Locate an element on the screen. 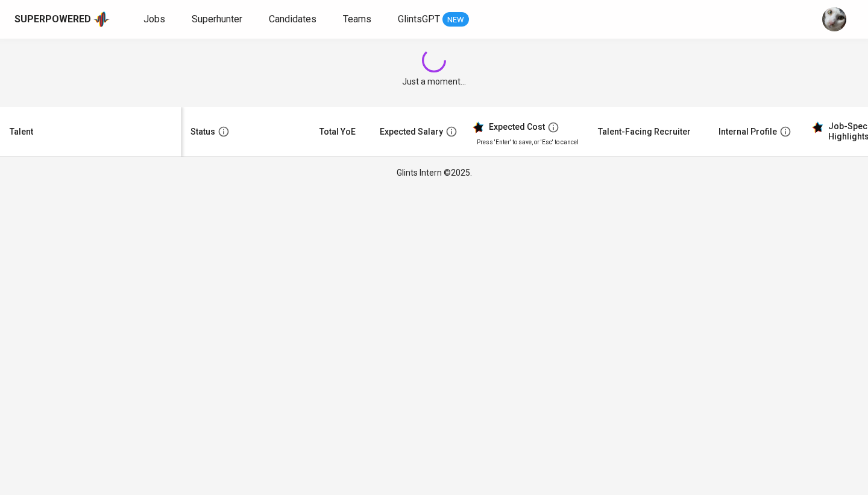 The image size is (868, 495). p: Press 'Enter' to save, or 'Esc' to cancel is located at coordinates (528, 142).